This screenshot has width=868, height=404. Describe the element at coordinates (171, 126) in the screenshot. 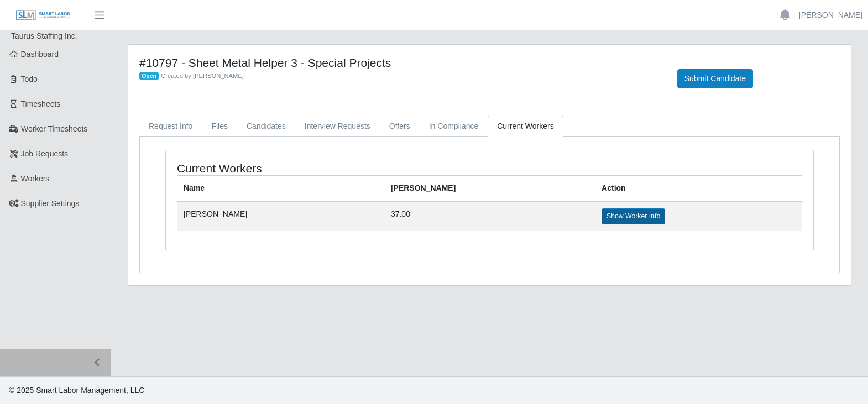

I see `a: Request Info` at that location.